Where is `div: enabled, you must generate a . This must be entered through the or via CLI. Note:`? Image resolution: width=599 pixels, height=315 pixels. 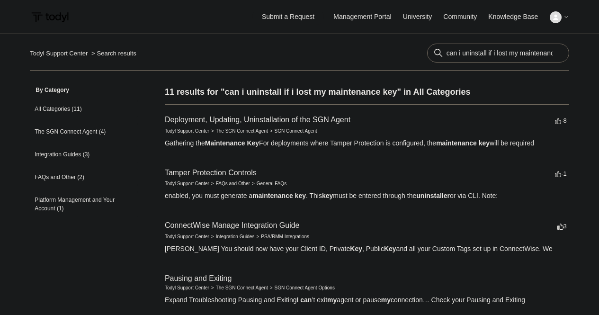 div: enabled, you must generate a . This must be entered through the or via CLI. Note: is located at coordinates (367, 196).